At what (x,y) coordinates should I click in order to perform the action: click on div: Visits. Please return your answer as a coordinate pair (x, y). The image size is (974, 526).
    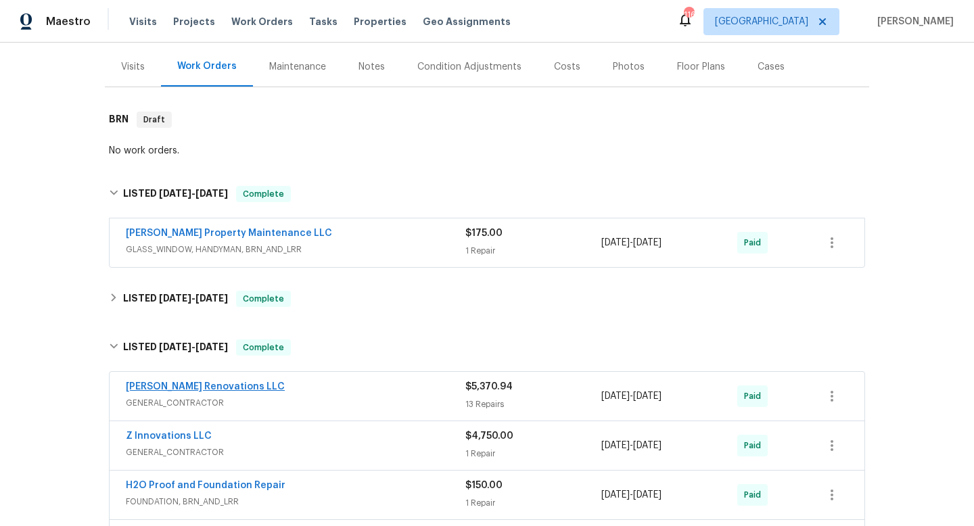
    Looking at the image, I should click on (133, 67).